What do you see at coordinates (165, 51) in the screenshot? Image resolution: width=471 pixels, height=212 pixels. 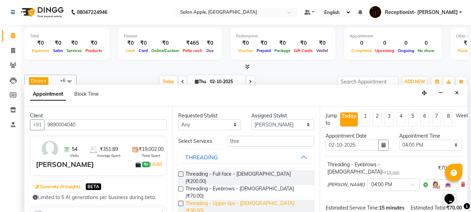 I see `span: Online/Custom` at bounding box center [165, 51].